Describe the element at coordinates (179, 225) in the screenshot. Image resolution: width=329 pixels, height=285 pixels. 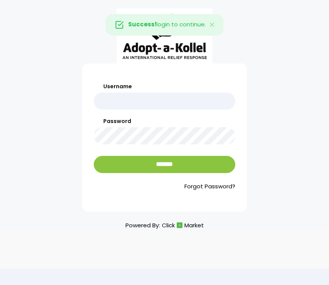
I see `img: cm_icon.png` at that location.